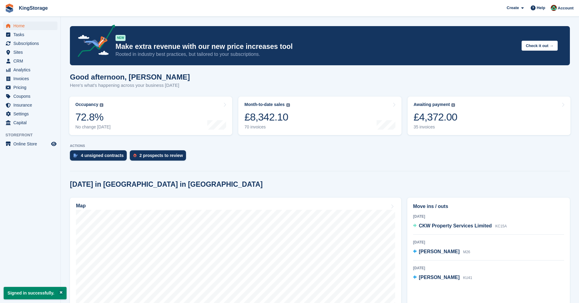  I want to click on p: Make extra revenue with our new price increases tool, so click(316, 46).